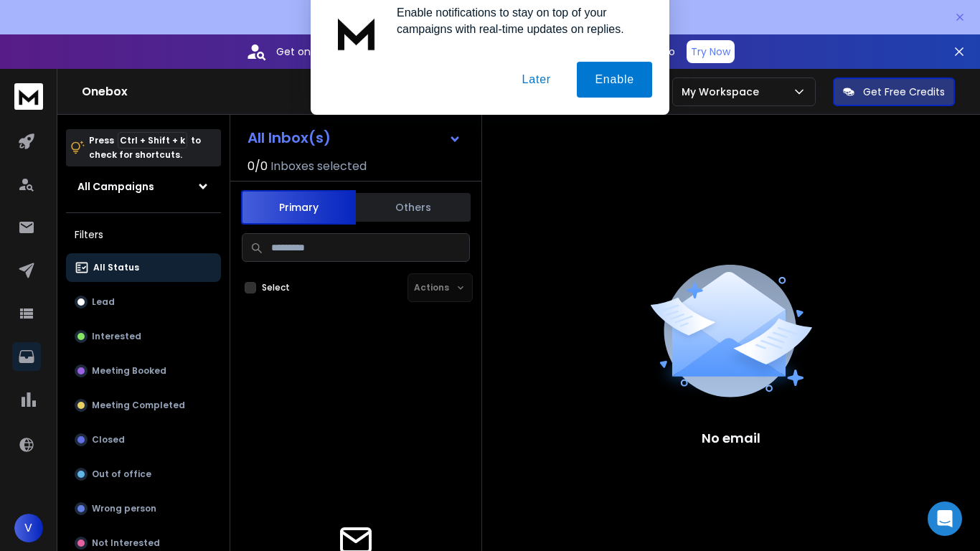  What do you see at coordinates (122, 475) in the screenshot?
I see `p: Out of office` at bounding box center [122, 475].